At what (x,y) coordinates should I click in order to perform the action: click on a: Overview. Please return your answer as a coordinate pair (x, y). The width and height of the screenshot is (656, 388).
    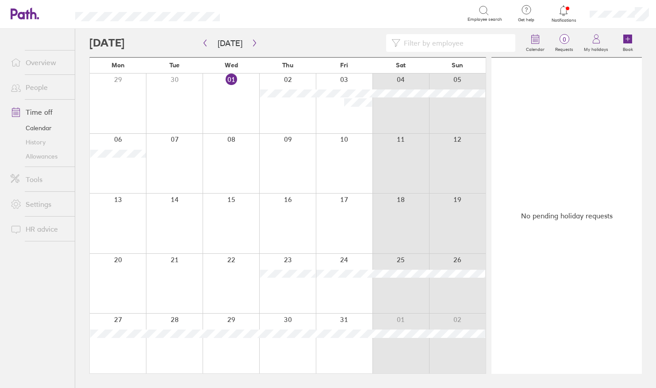
    Looking at the image, I should click on (39, 62).